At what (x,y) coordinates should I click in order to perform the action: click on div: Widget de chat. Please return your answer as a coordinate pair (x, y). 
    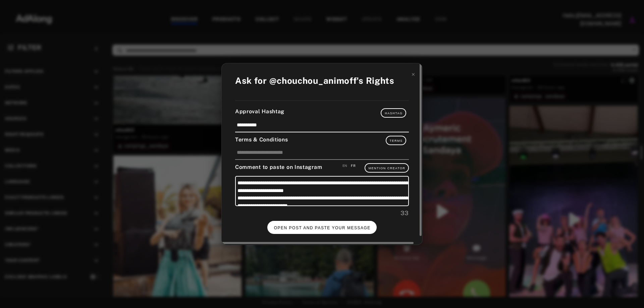
    Looking at the image, I should click on (627, 291).